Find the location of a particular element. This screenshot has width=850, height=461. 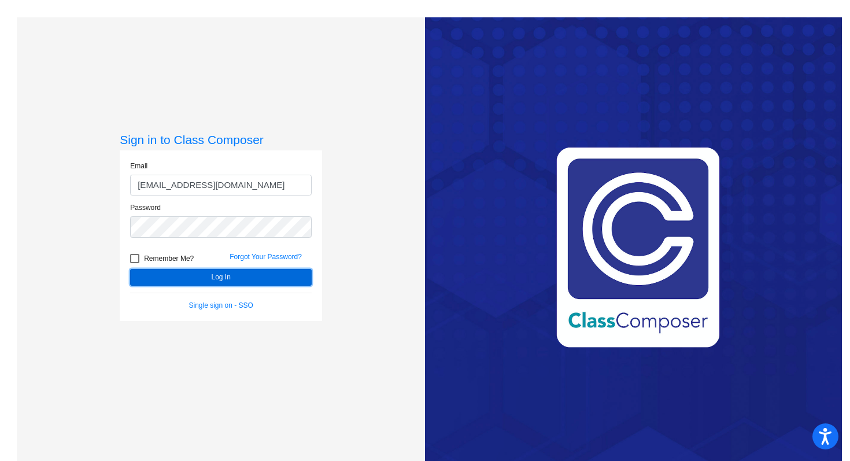

span: Remember Me? is located at coordinates (169, 258).